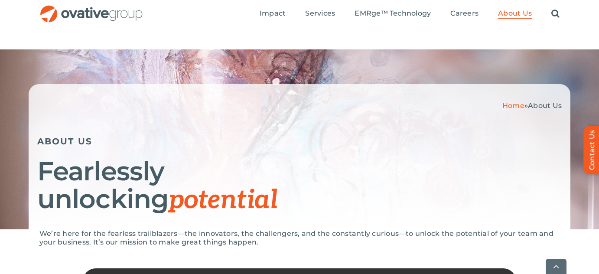 This screenshot has height=274, width=599. What do you see at coordinates (464, 14) in the screenshot?
I see `a: Careers` at bounding box center [464, 14].